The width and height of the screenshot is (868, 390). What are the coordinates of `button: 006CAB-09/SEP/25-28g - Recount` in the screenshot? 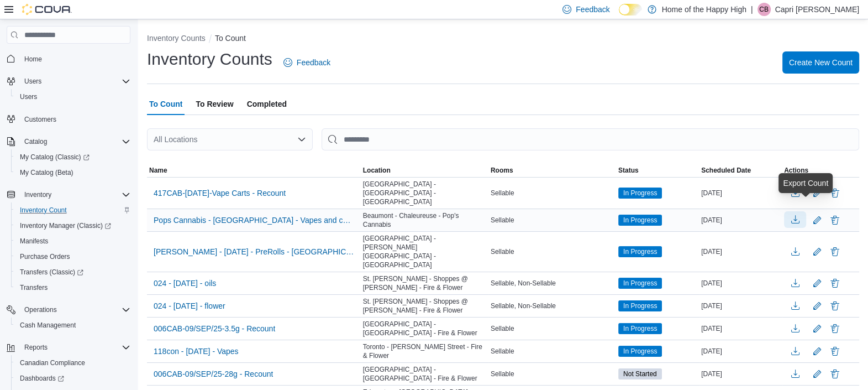 It's located at (213, 374).